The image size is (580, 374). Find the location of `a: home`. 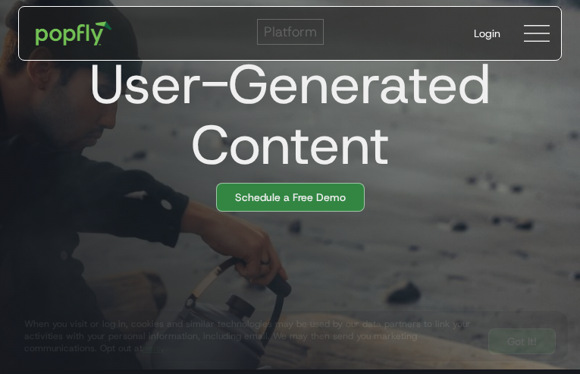

a: home is located at coordinates (74, 33).